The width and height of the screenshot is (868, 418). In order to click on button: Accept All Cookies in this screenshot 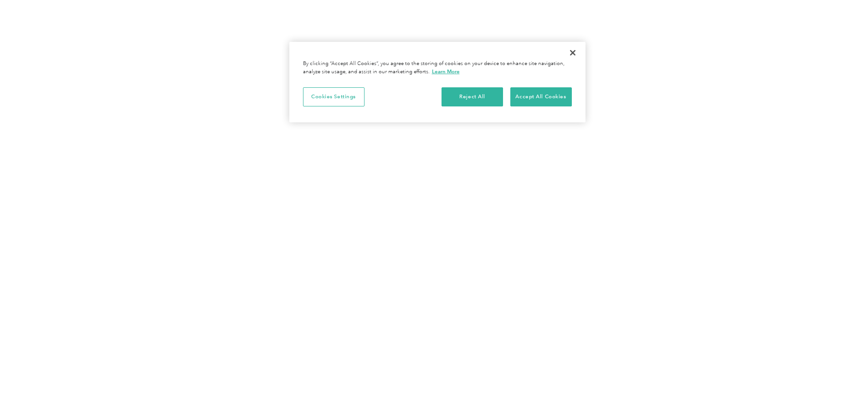, I will do `click(540, 97)`.